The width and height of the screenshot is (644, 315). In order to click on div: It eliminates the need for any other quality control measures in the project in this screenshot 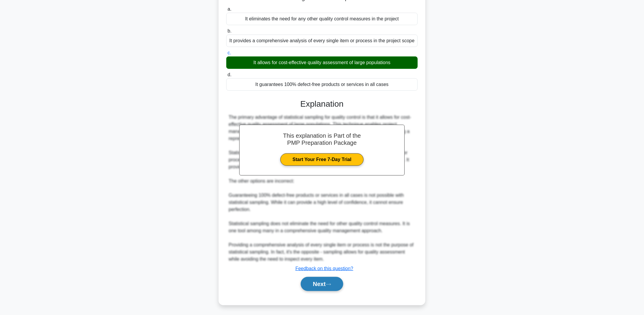, I will do `click(322, 19)`.